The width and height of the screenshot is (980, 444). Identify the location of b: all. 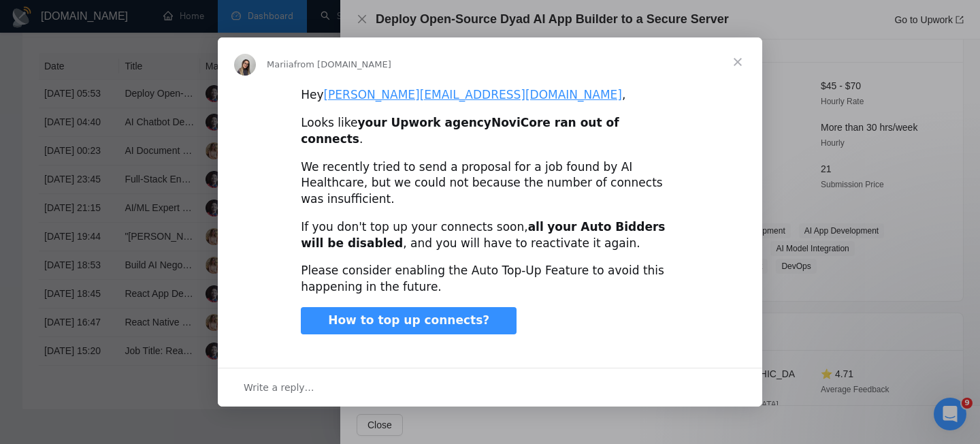
(536, 227).